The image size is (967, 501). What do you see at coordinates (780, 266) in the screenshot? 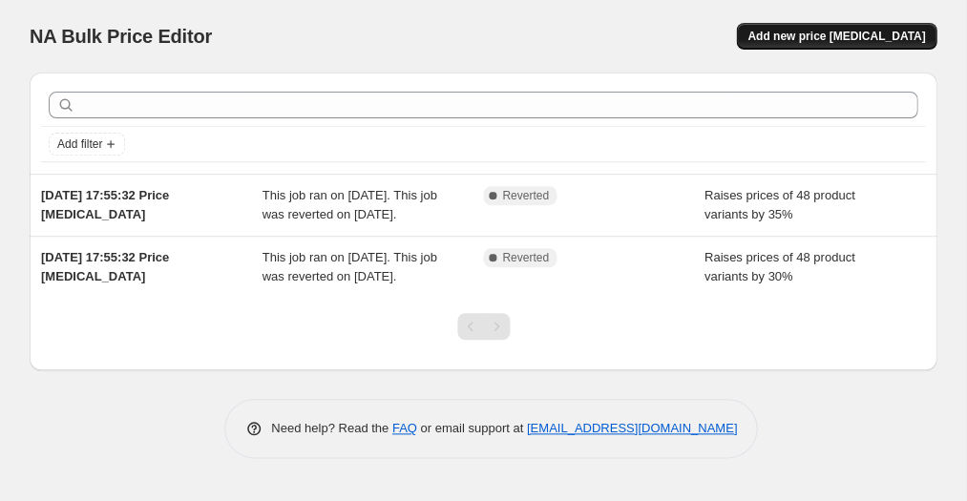
I see `span: Raises prices of 48 product variants by 30%` at bounding box center [780, 266].